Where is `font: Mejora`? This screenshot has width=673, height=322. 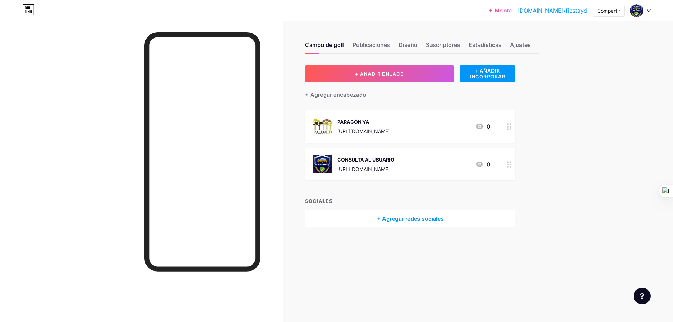 font: Mejora is located at coordinates (503, 10).